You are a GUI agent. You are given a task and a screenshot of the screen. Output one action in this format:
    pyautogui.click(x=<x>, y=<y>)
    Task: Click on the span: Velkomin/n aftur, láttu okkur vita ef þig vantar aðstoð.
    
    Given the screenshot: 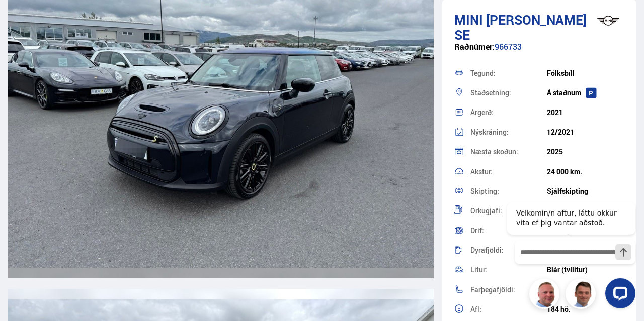 What is the action you would take?
    pyautogui.click(x=67, y=33)
    